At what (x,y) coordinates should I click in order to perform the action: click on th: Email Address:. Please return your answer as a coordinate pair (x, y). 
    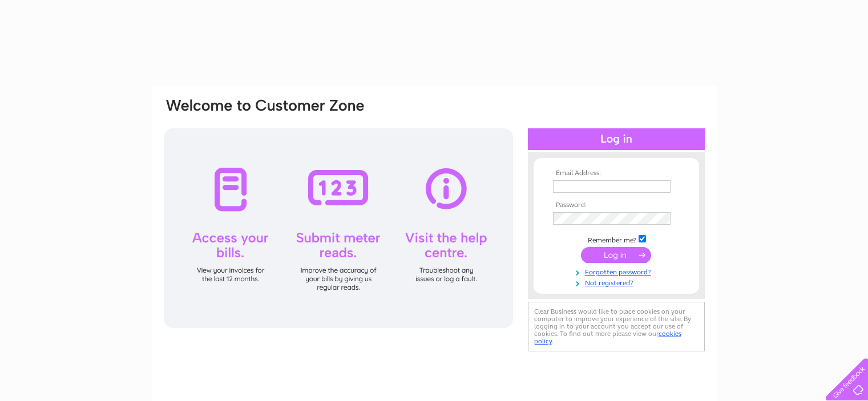
    Looking at the image, I should click on (616, 173).